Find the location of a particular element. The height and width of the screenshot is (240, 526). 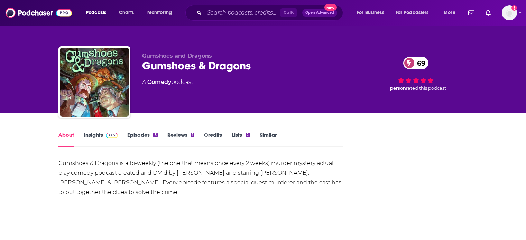

a: About is located at coordinates (66, 140).